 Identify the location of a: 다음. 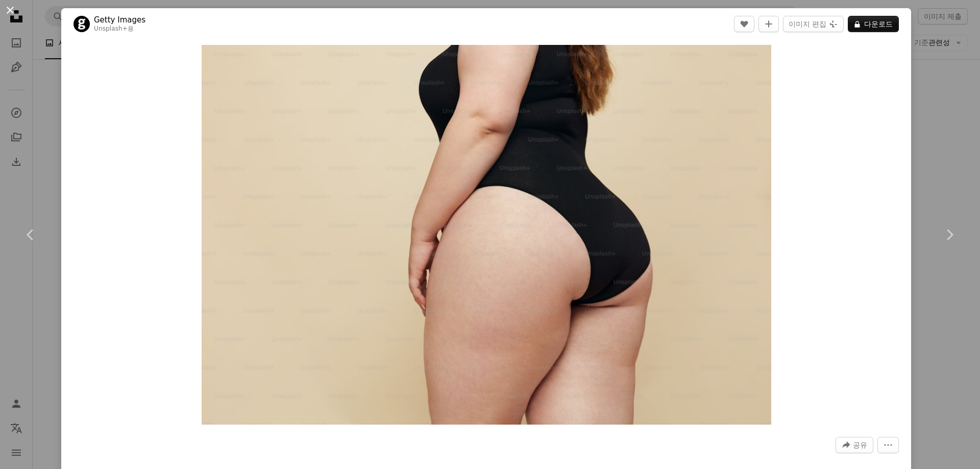
(949, 235).